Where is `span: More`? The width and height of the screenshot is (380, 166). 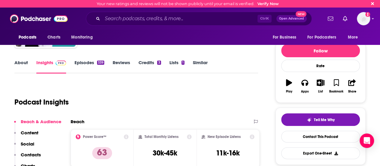 span: More is located at coordinates (353, 37).